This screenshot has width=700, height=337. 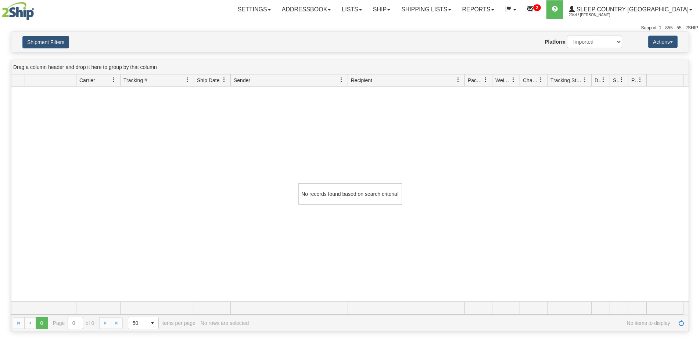 What do you see at coordinates (426, 10) in the screenshot?
I see `a: Shipping lists` at bounding box center [426, 10].